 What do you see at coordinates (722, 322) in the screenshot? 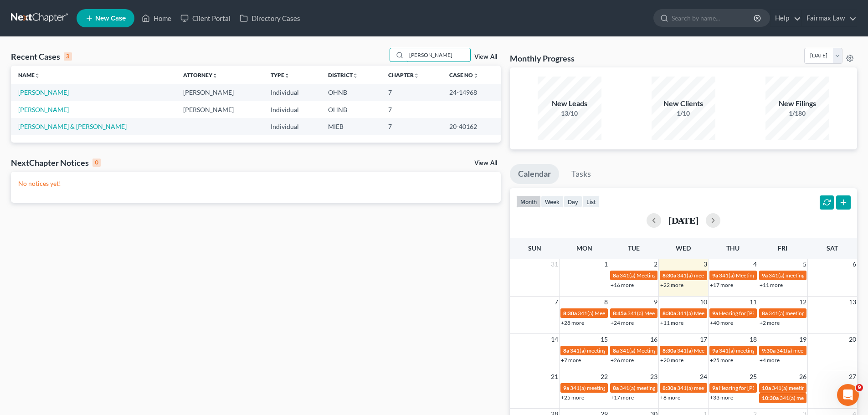
I see `a: +40 more` at bounding box center [722, 322].